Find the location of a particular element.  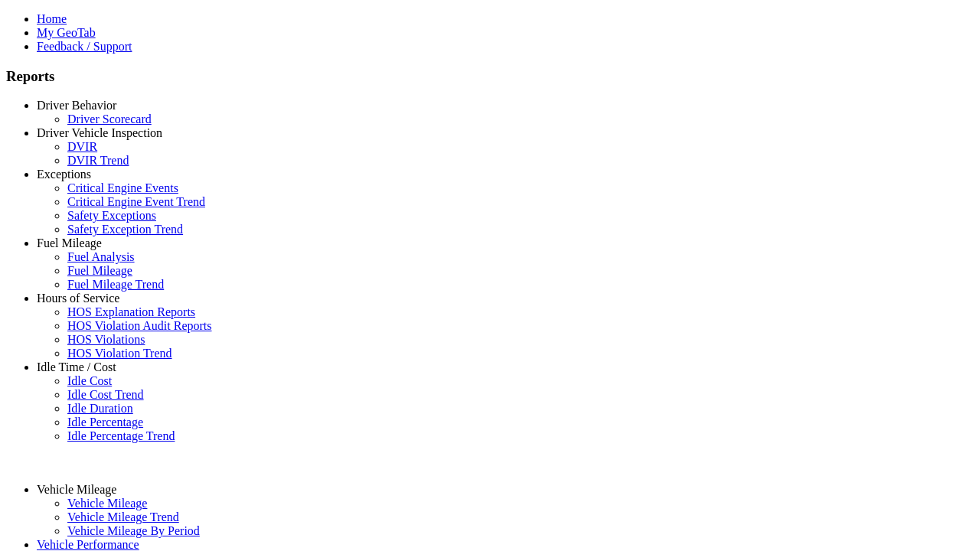

a: Exceptions is located at coordinates (64, 174).